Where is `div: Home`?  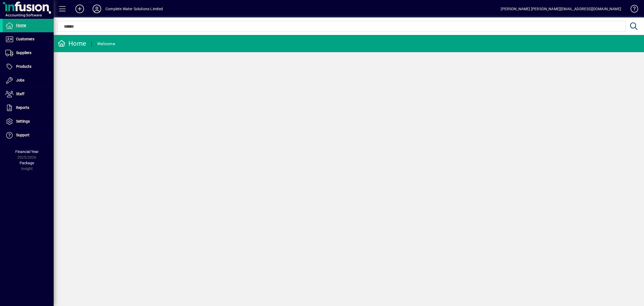 div: Home is located at coordinates (72, 44).